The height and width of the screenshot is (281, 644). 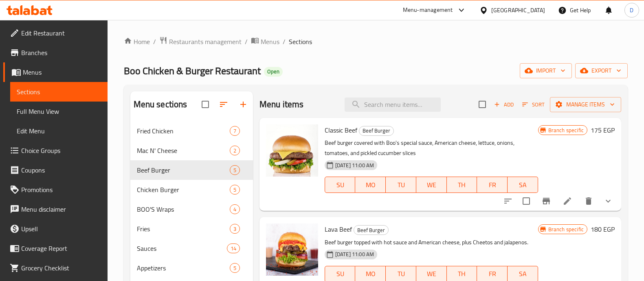 What do you see at coordinates (183, 131) in the screenshot?
I see `span: Fried Chicken` at bounding box center [183, 131].